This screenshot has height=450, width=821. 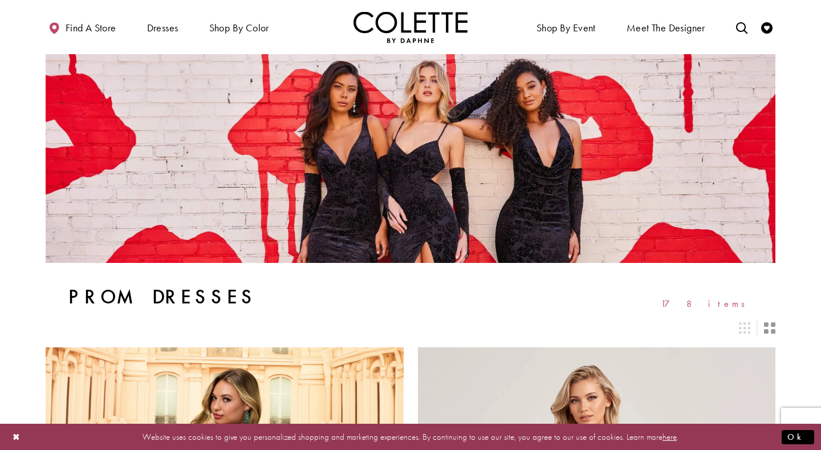 I want to click on span: Switch layout to 3 columns, so click(x=745, y=328).